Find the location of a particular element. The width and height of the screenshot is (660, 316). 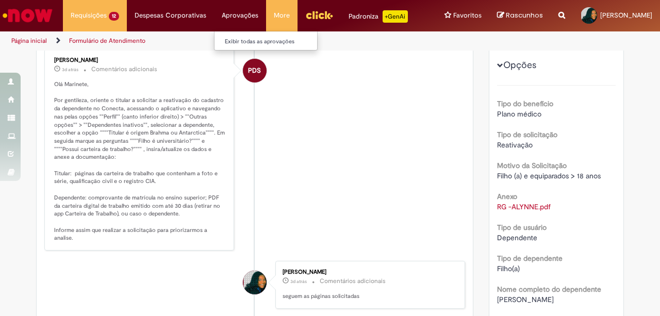

span: Rascunhos is located at coordinates (524, 15).